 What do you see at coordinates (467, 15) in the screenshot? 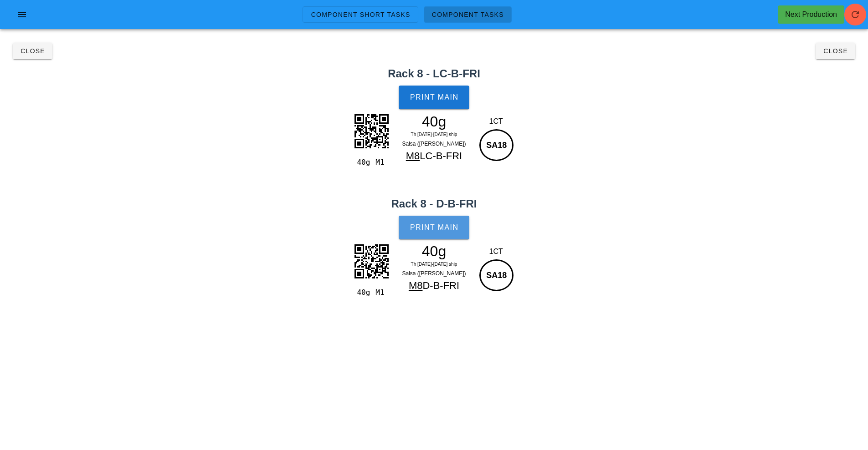
I see `a: Component Tasks` at bounding box center [467, 15].